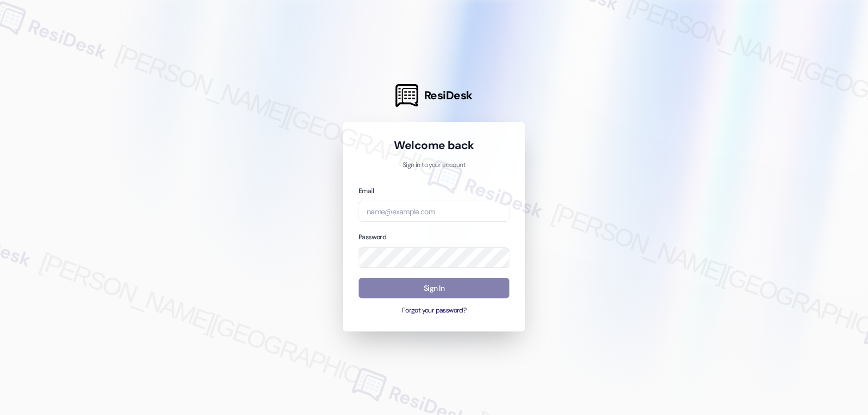  What do you see at coordinates (434, 145) in the screenshot?
I see `h1: Welcome back` at bounding box center [434, 145].